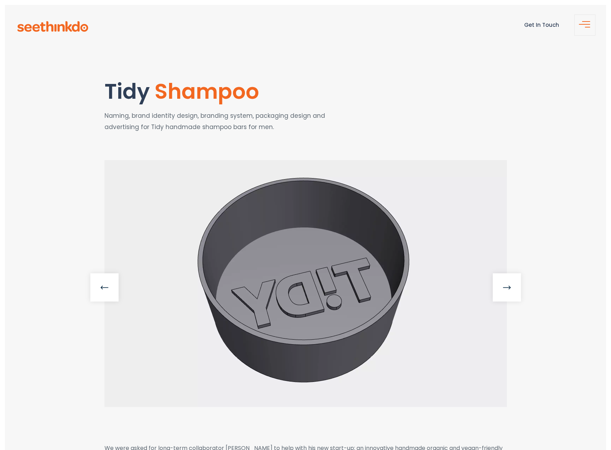  I want to click on p: Naming, brand identity design, branding system, packaging design and advertising for Tidy handmad..., so click(220, 121).